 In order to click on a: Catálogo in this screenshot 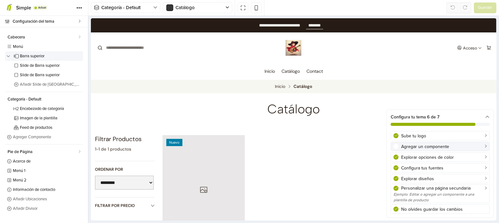, I will do `click(200, 53)`.